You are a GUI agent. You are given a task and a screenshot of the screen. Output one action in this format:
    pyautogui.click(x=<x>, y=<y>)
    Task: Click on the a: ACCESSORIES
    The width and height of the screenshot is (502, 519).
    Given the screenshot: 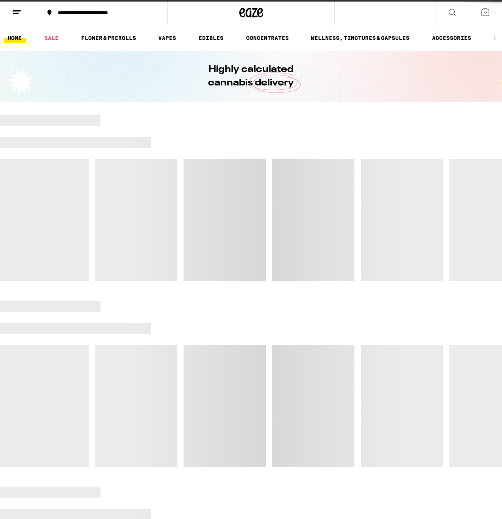 What is the action you would take?
    pyautogui.click(x=451, y=38)
    